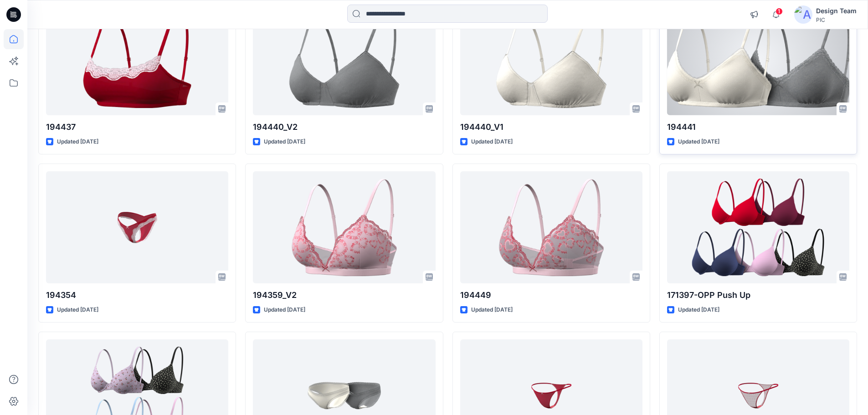 Image resolution: width=868 pixels, height=415 pixels. What do you see at coordinates (804, 15) in the screenshot?
I see `img: avatar` at bounding box center [804, 15].